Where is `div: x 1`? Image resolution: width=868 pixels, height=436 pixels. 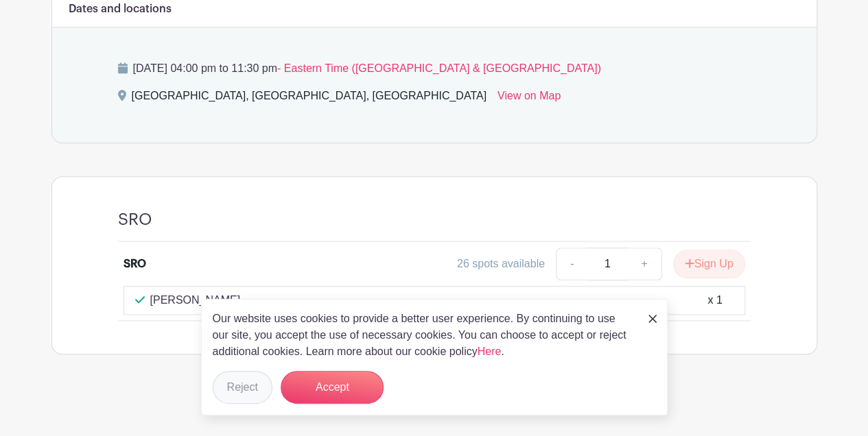 div: x 1 is located at coordinates (714, 300).